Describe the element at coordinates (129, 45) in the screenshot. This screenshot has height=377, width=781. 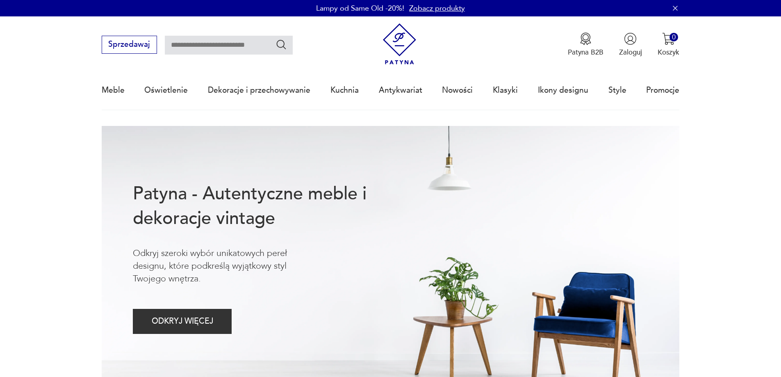
I see `a: Sprzedawaj` at that location.